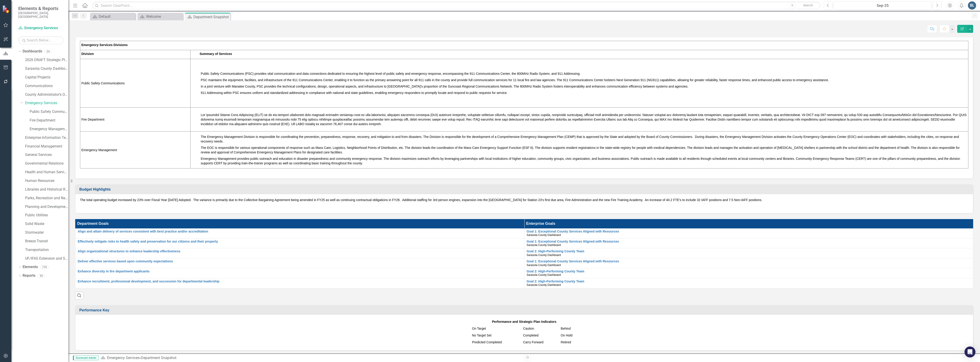  What do you see at coordinates (524, 322) in the screenshot?
I see `strong: Performance and Strategic Plan Indicators` at bounding box center [524, 322].